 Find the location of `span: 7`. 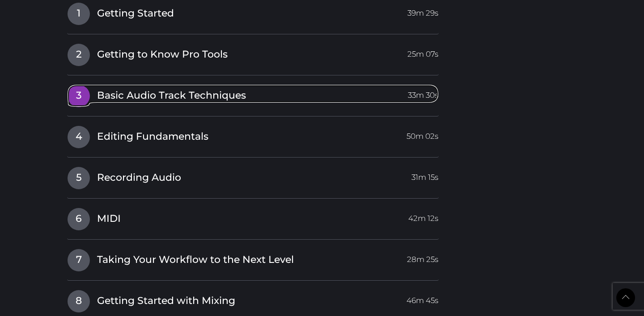

span: 7 is located at coordinates (79, 260).